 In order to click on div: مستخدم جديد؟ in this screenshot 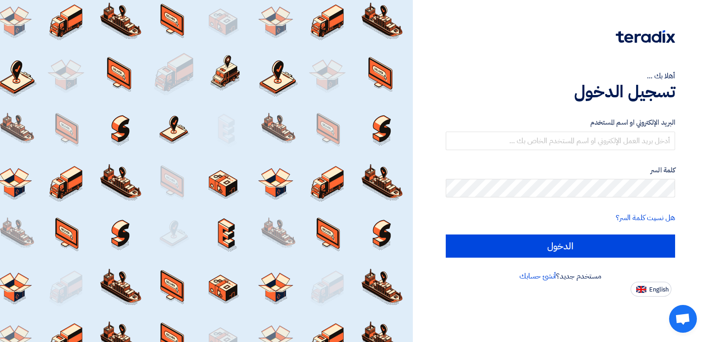, I will do `click(560, 276)`.